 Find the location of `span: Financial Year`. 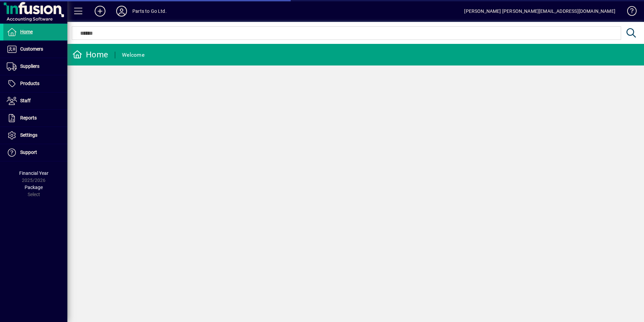

span: Financial Year is located at coordinates (34, 173).